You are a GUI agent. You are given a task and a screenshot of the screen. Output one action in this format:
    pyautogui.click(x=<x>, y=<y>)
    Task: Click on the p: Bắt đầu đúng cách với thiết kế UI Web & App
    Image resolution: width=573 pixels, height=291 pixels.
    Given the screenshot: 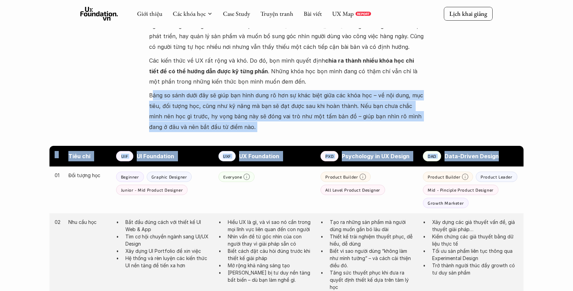 What is the action you would take?
    pyautogui.click(x=168, y=225)
    